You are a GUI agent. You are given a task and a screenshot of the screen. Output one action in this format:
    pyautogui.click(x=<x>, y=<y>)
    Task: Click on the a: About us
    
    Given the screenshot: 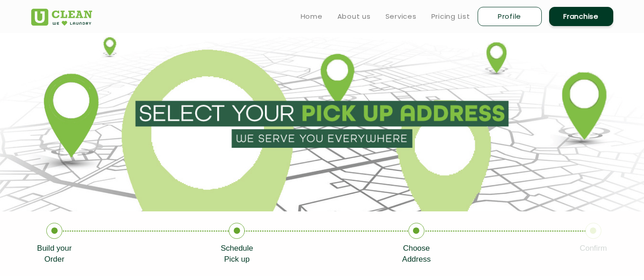 What is the action you would take?
    pyautogui.click(x=354, y=16)
    